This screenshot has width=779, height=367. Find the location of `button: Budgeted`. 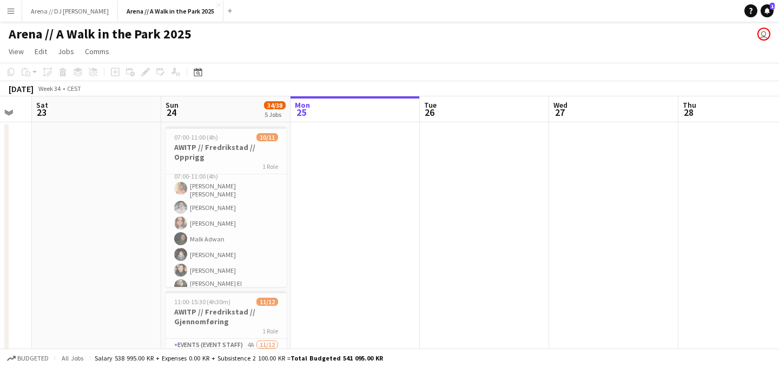

button: Budgeted is located at coordinates (28, 358).